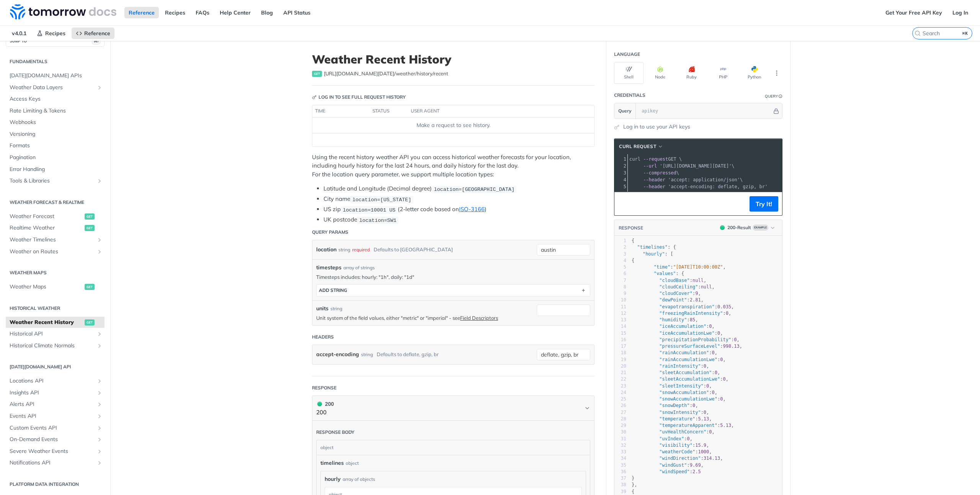 The width and height of the screenshot is (980, 495). Describe the element at coordinates (52, 87) in the screenshot. I see `span: Weather Data Layers` at that location.